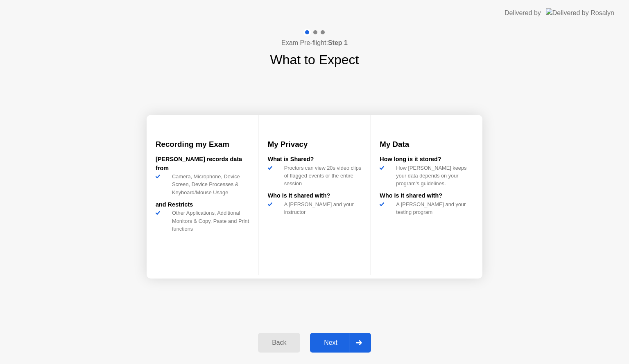 Image resolution: width=629 pixels, height=364 pixels. What do you see at coordinates (580, 13) in the screenshot?
I see `img: Delivered by Rosalyn` at bounding box center [580, 13].